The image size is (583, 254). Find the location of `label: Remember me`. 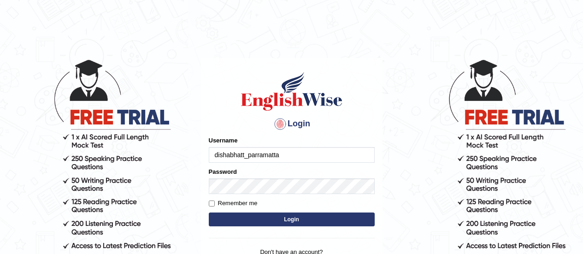

label: Remember me is located at coordinates (233, 203).